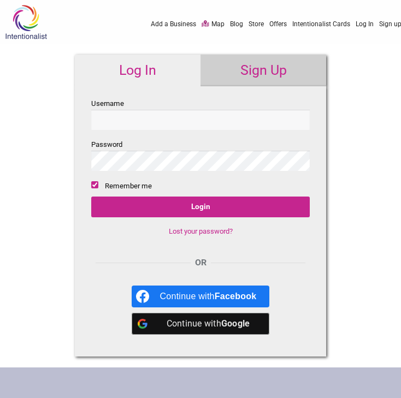  What do you see at coordinates (200, 161) in the screenshot?
I see `input: Password` at bounding box center [200, 161].